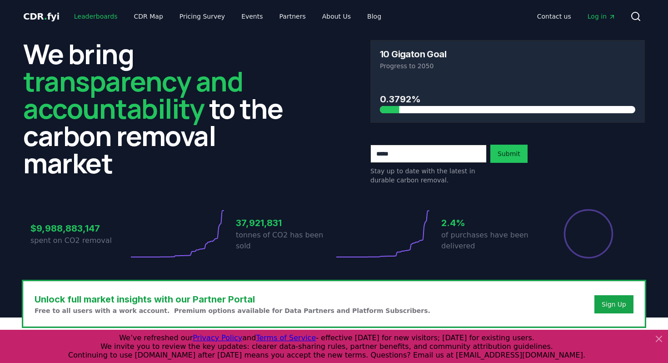  What do you see at coordinates (614, 304) in the screenshot?
I see `button: Sign Up` at bounding box center [614, 304].